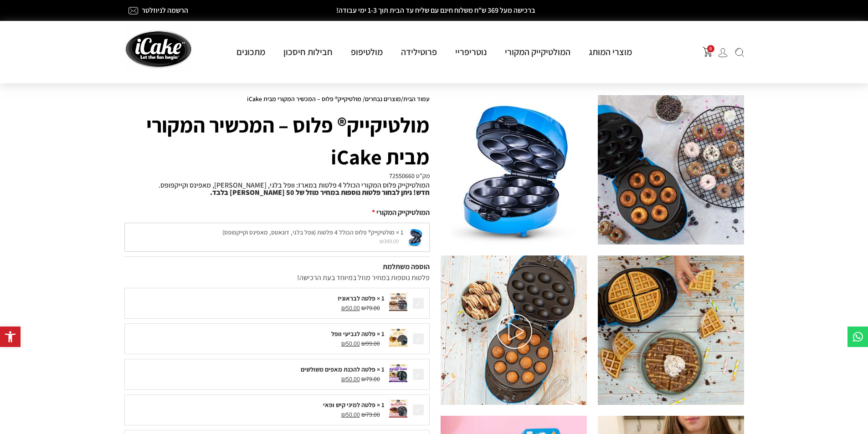 The width and height of the screenshot is (868, 434). What do you see at coordinates (711, 49) in the screenshot?
I see `span: 0` at bounding box center [711, 49].